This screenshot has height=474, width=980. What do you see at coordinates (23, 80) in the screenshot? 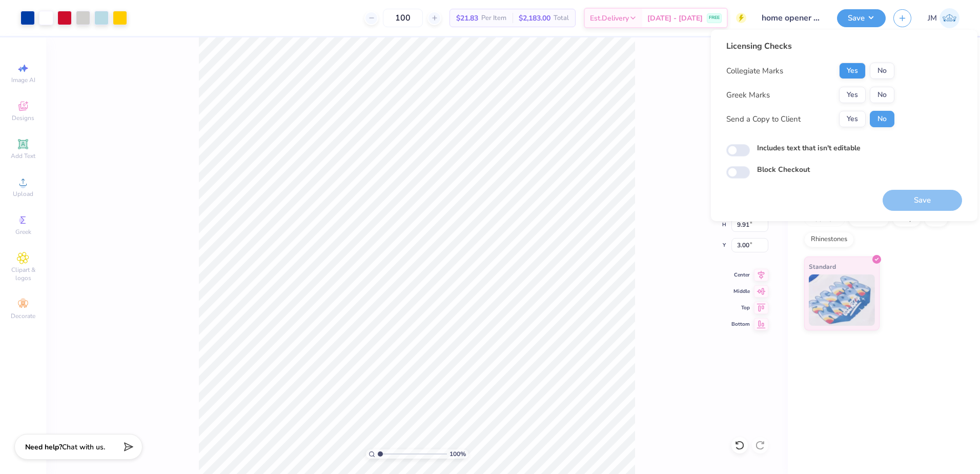
I see `span: Image AI` at bounding box center [23, 80].